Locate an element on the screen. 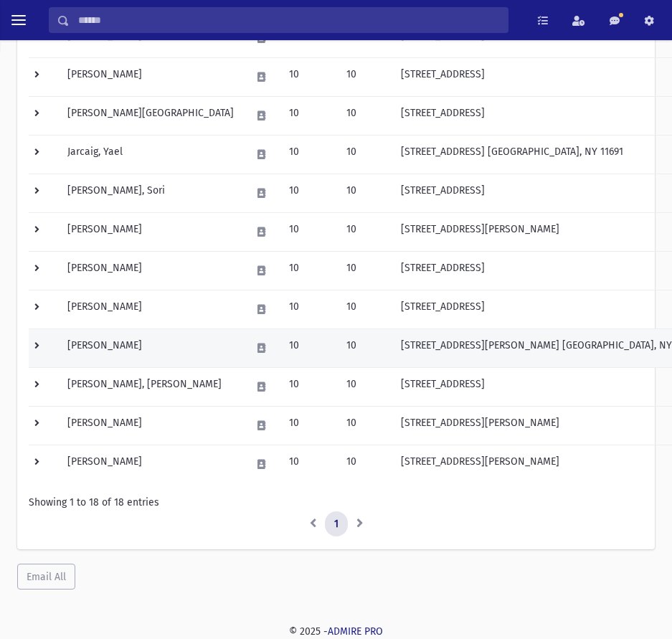  div: © 2025 - is located at coordinates (336, 631).